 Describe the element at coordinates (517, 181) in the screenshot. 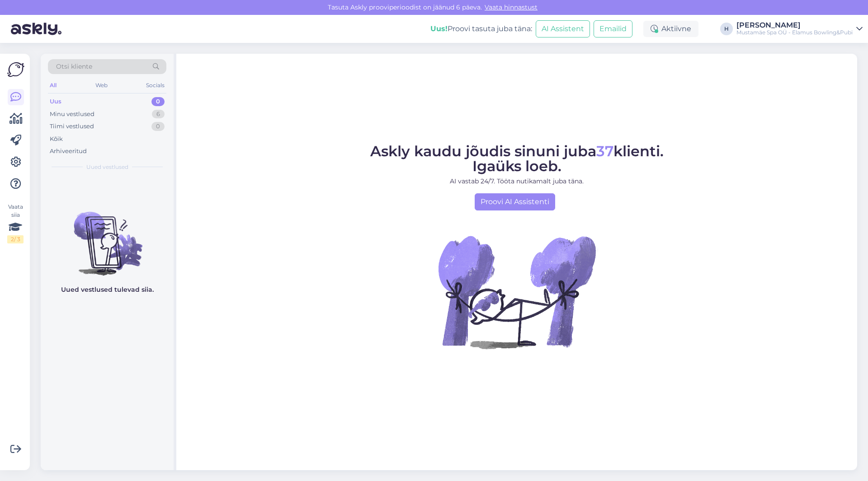

I see `p: AI vastab 24/7. Tööta nutikamalt juba täna.` at that location.